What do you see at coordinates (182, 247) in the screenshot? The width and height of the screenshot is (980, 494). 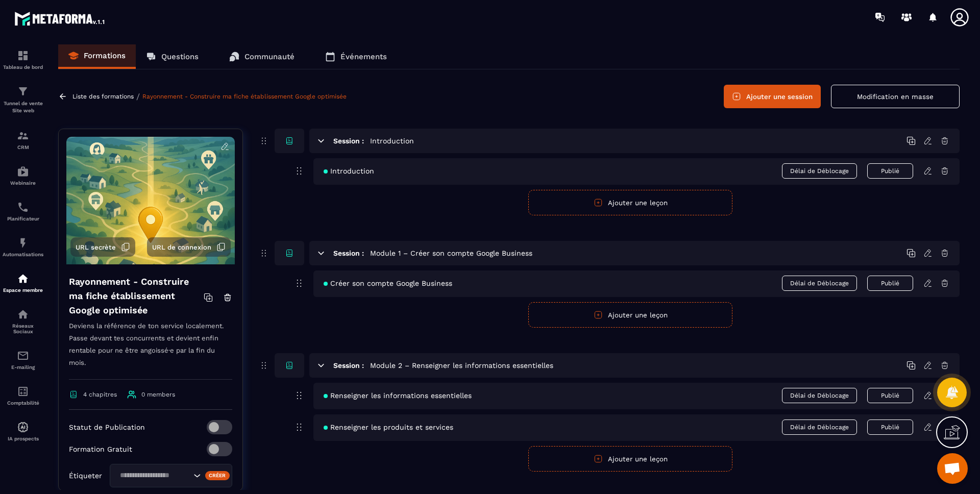 I see `span: URL de connexion` at bounding box center [182, 247].